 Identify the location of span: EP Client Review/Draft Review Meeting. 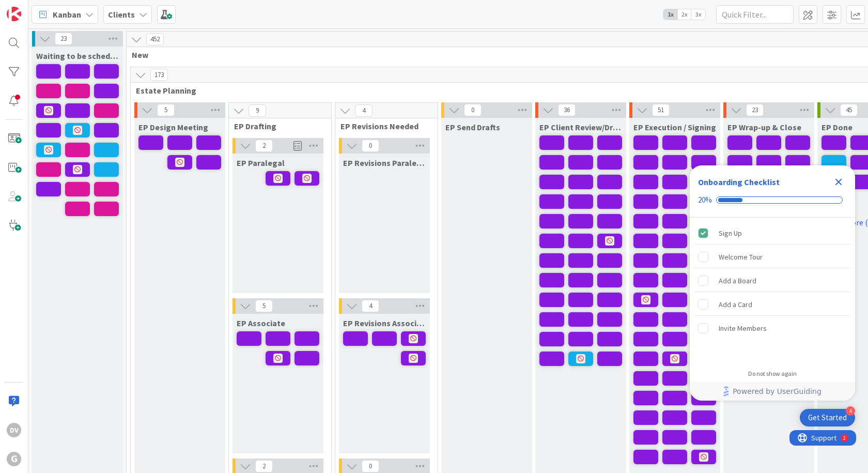
(581, 127).